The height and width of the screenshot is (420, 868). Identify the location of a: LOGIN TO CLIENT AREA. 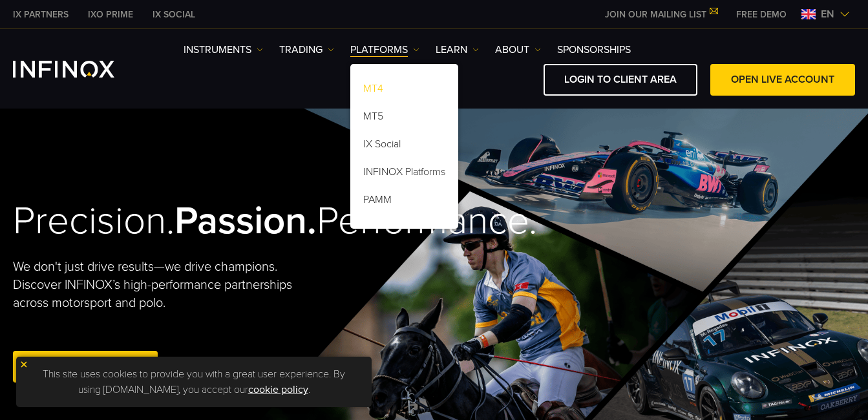
(621, 79).